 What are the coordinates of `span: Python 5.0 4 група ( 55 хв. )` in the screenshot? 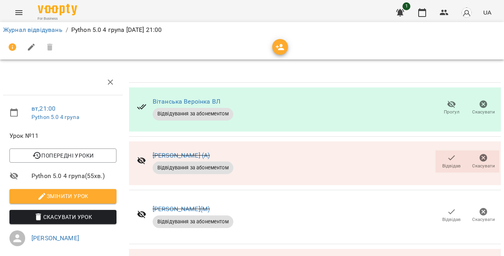 It's located at (74, 176).